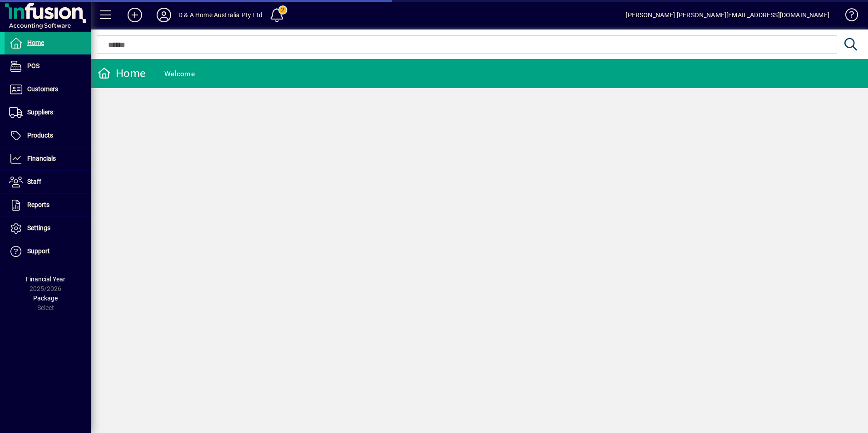 This screenshot has height=433, width=868. Describe the element at coordinates (38, 205) in the screenshot. I see `span: Reports` at that location.